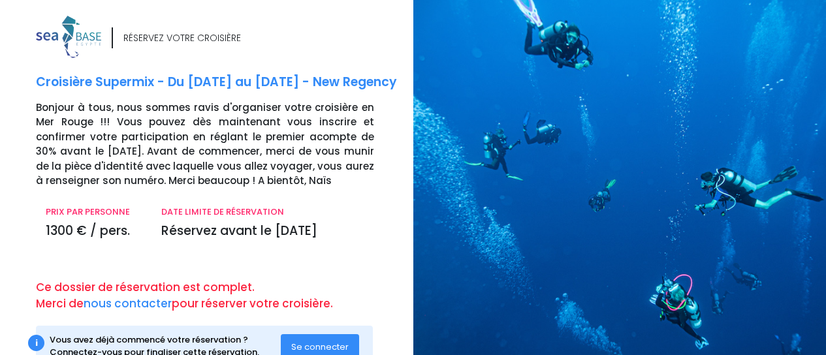 Image resolution: width=826 pixels, height=355 pixels. I want to click on a: Se connecter, so click(320, 346).